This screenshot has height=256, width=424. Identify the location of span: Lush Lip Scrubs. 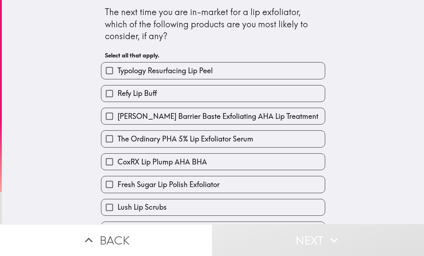
(142, 207).